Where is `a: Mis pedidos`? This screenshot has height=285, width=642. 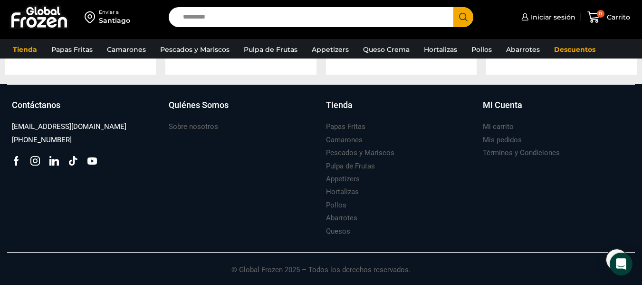 a: Mis pedidos is located at coordinates (502, 140).